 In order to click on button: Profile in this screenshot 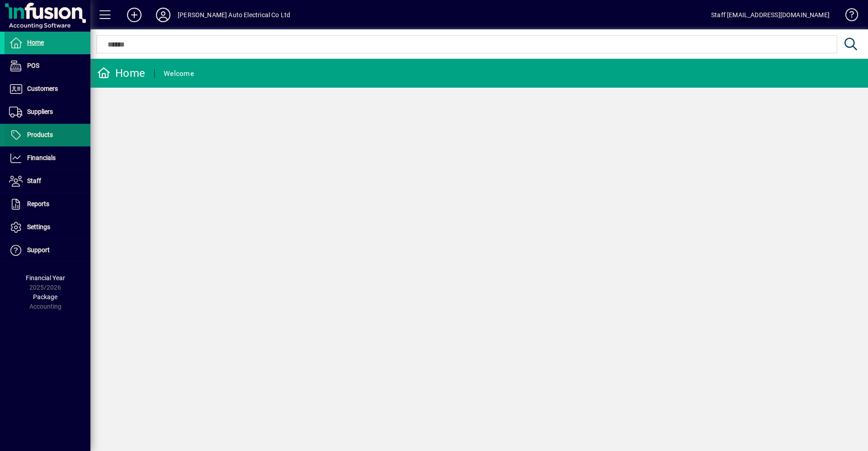, I will do `click(164, 15)`.